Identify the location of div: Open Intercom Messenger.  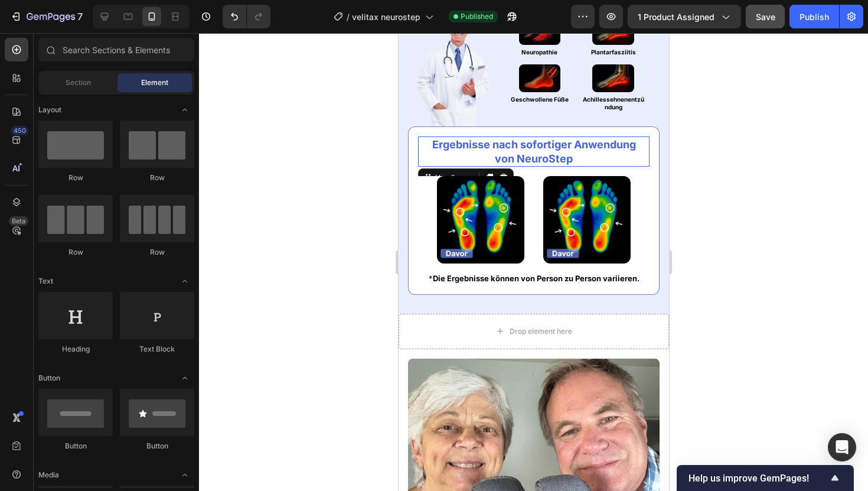
(842, 447).